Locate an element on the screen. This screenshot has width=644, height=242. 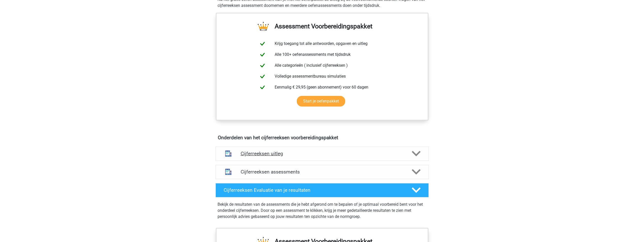
p: Bekijk de resultaten van de assessments die je hebt afgerond om te bepalen of je optimaal voorber... is located at coordinates (322, 211).